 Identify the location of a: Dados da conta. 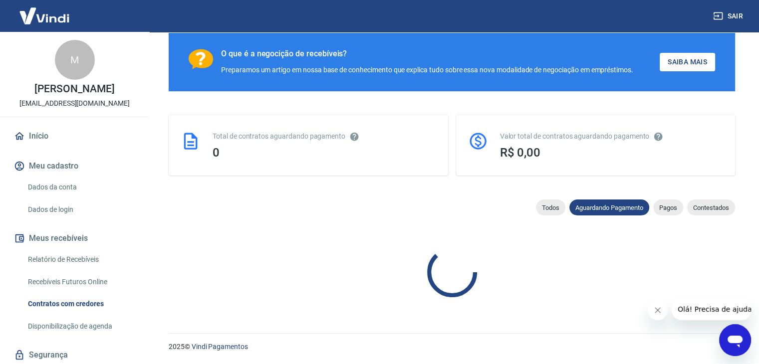
(80, 187).